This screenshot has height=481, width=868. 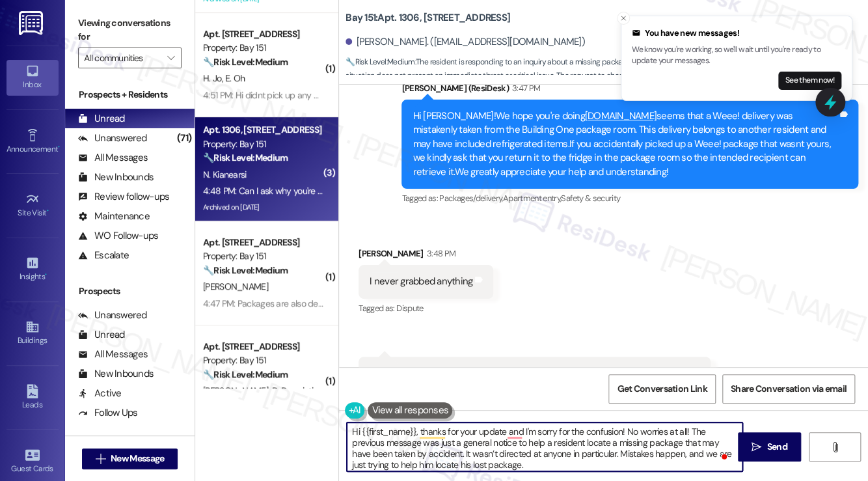 What do you see at coordinates (100, 393) in the screenshot?
I see `div: Active` at bounding box center [100, 393].